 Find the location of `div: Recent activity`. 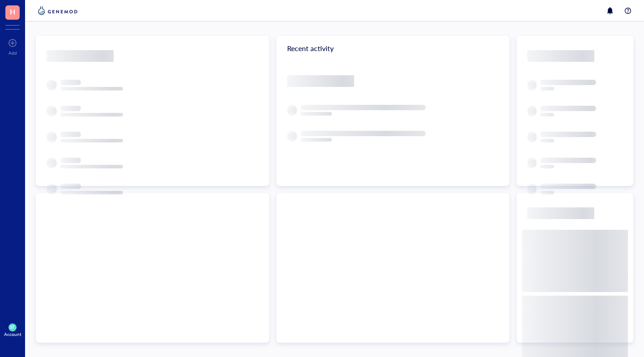

div: Recent activity is located at coordinates (393, 48).